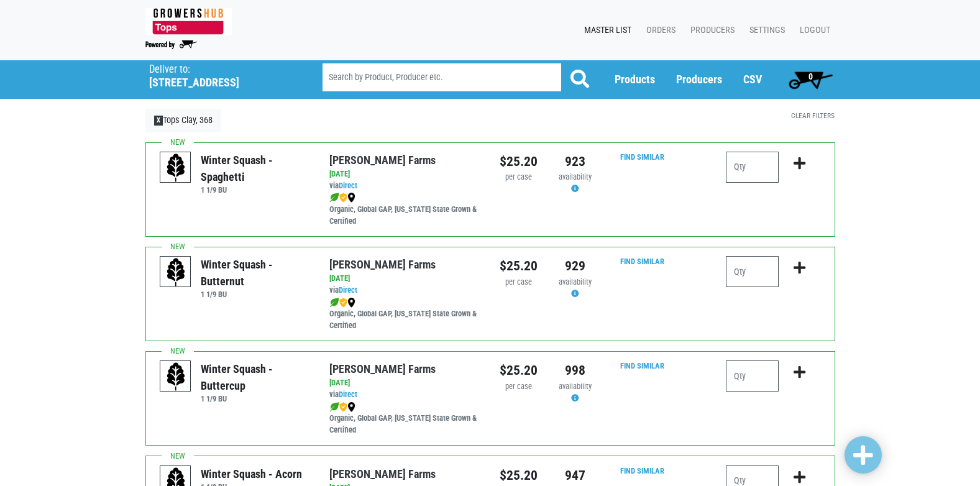  Describe the element at coordinates (184, 121) in the screenshot. I see `a: XTops Clay, 368` at that location.